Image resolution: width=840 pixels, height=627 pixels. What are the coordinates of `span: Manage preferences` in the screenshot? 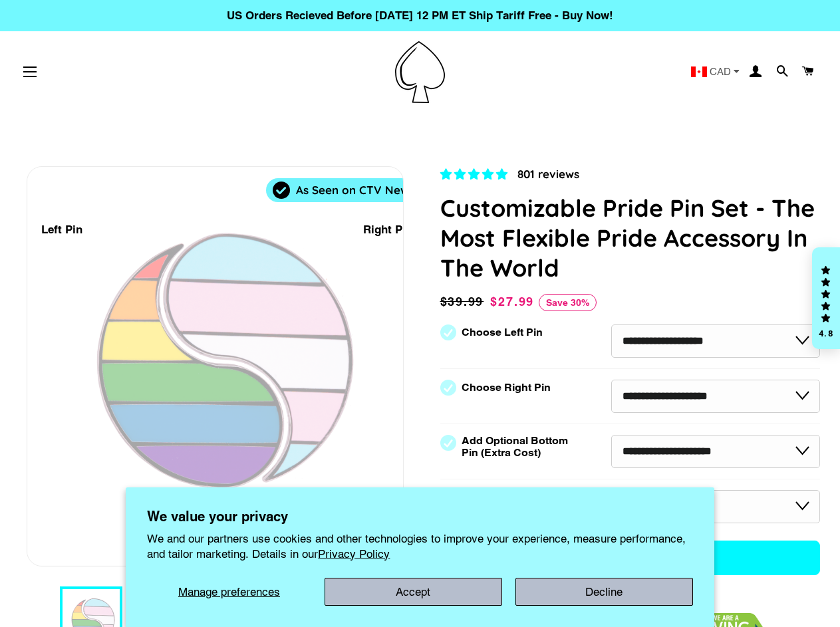 It's located at (229, 592).